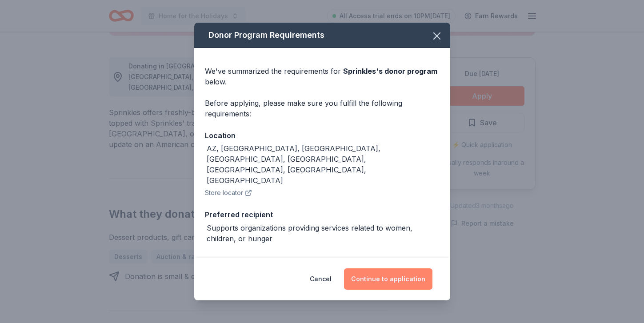 This screenshot has width=644, height=323. What do you see at coordinates (322, 76) in the screenshot?
I see `div: We've summarized the requirements for below.` at bounding box center [322, 76].